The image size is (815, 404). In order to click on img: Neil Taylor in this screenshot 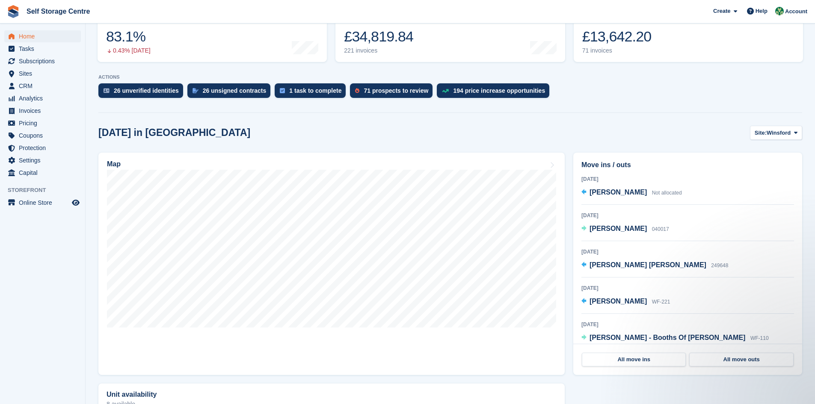, I will do `click(779, 11)`.